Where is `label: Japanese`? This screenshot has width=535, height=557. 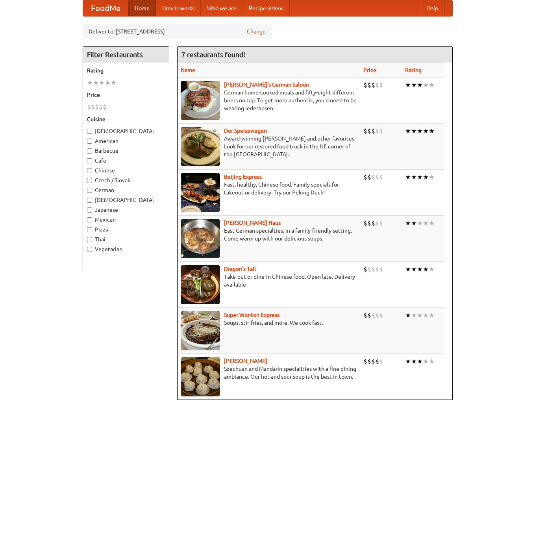 label: Japanese is located at coordinates (126, 210).